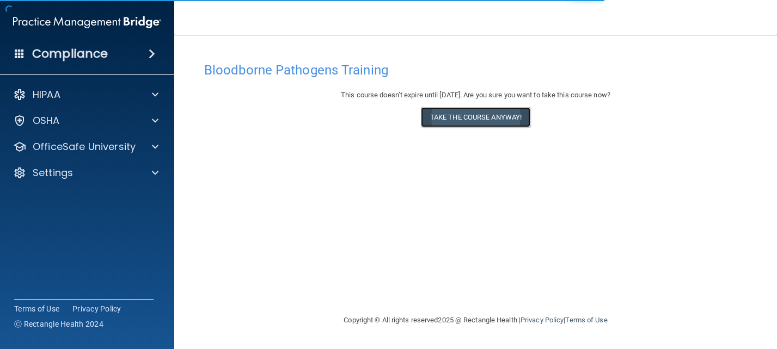 The image size is (777, 349). What do you see at coordinates (70, 54) in the screenshot?
I see `h4: Compliance` at bounding box center [70, 54].